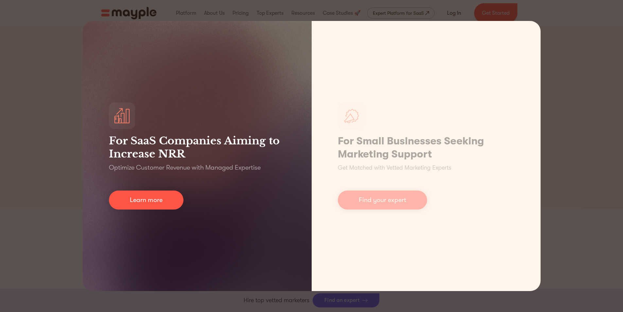 Image resolution: width=623 pixels, height=312 pixels. What do you see at coordinates (185, 167) in the screenshot?
I see `p: Optimize Customer Revenue with Managed Expertise` at bounding box center [185, 167].